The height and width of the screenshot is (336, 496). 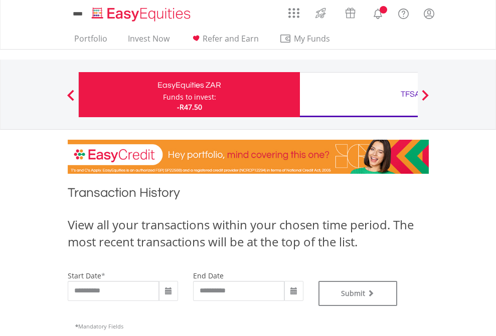 I want to click on button: Next, so click(x=425, y=100).